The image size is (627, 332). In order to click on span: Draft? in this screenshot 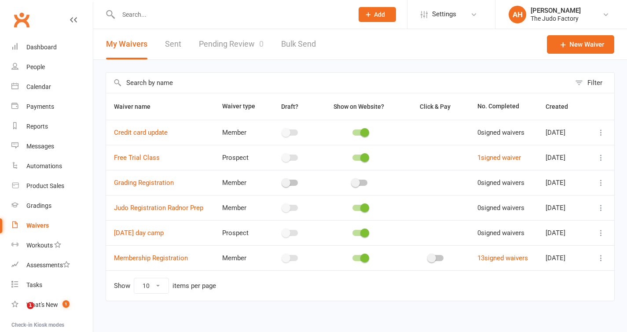, I will do `click(289, 106)`.